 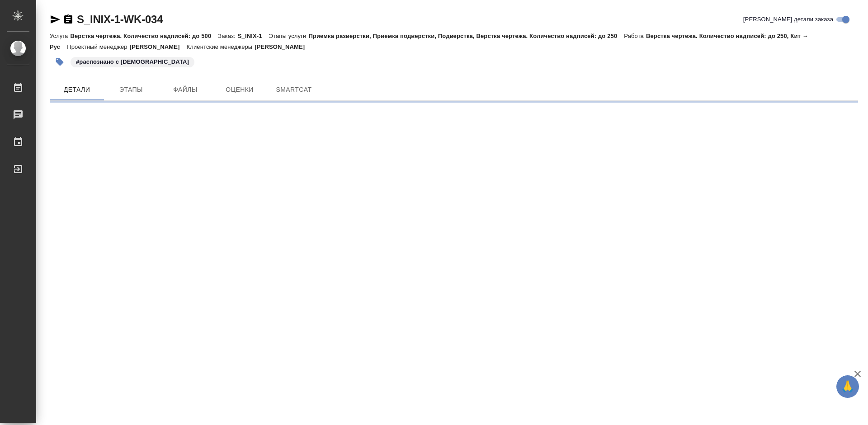 What do you see at coordinates (77, 89) in the screenshot?
I see `span: Детали` at bounding box center [77, 89].